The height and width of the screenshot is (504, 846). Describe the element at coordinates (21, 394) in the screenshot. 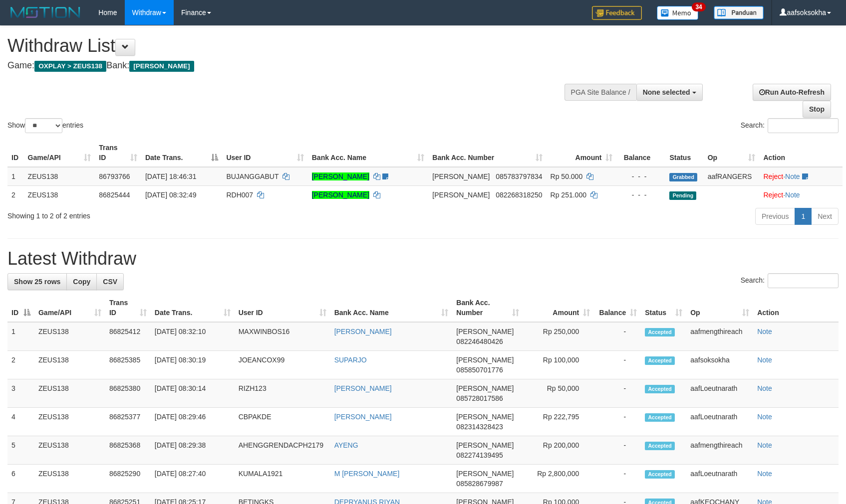

I see `td: 3` at that location.